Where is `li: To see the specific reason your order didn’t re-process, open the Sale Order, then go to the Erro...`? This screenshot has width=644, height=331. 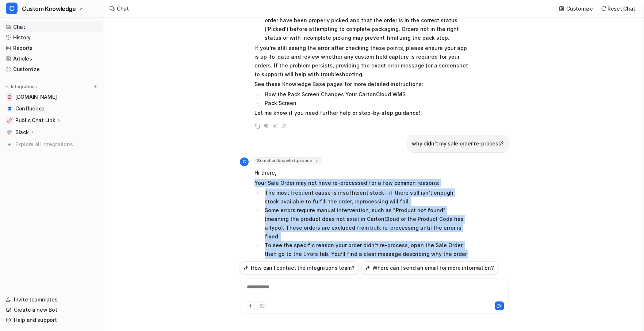 li: To see the specific reason your order didn’t re-process, open the Sale Order, then go to the Erro... is located at coordinates (365, 254).